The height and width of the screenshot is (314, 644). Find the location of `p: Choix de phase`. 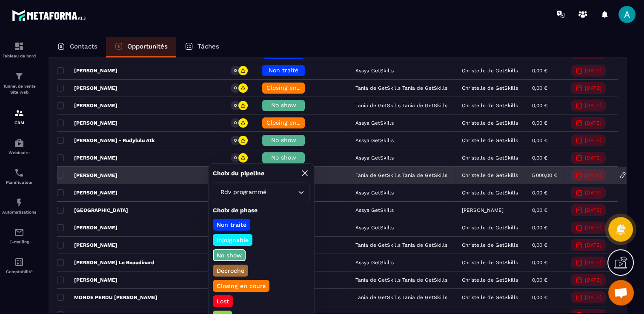

p: Choix de phase is located at coordinates (261, 210).